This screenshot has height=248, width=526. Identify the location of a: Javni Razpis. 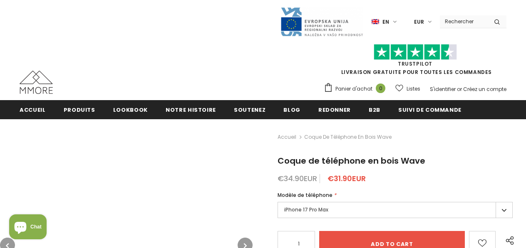
(322, 21).